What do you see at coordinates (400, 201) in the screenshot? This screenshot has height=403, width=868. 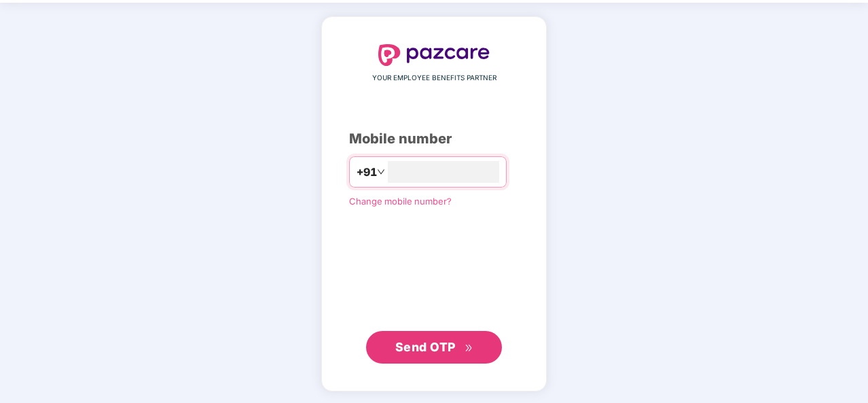 I see `span: Change mobile number?` at bounding box center [400, 201].